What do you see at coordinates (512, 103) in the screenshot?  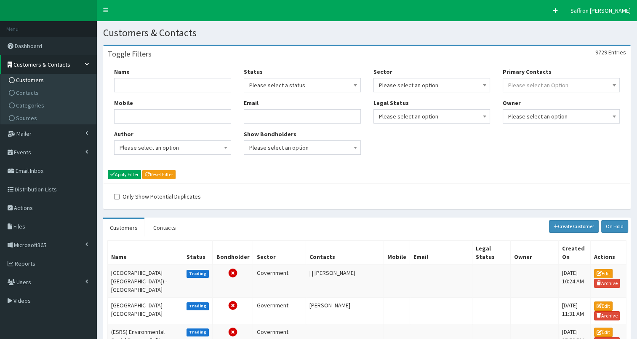 I see `label: Owner` at bounding box center [512, 103].